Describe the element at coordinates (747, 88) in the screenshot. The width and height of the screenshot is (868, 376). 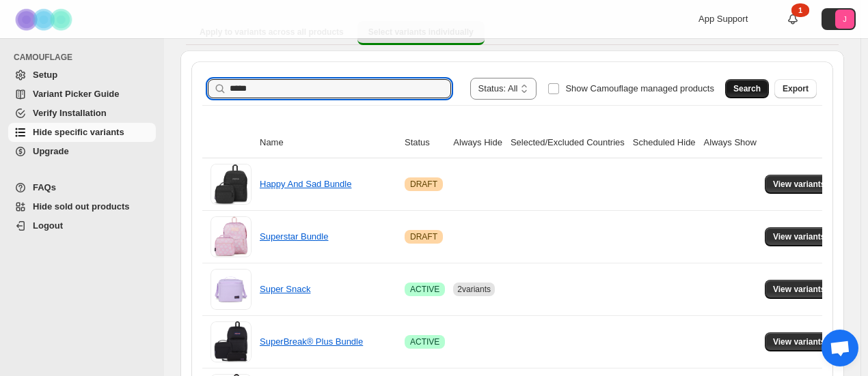
I see `button: Search` at that location.